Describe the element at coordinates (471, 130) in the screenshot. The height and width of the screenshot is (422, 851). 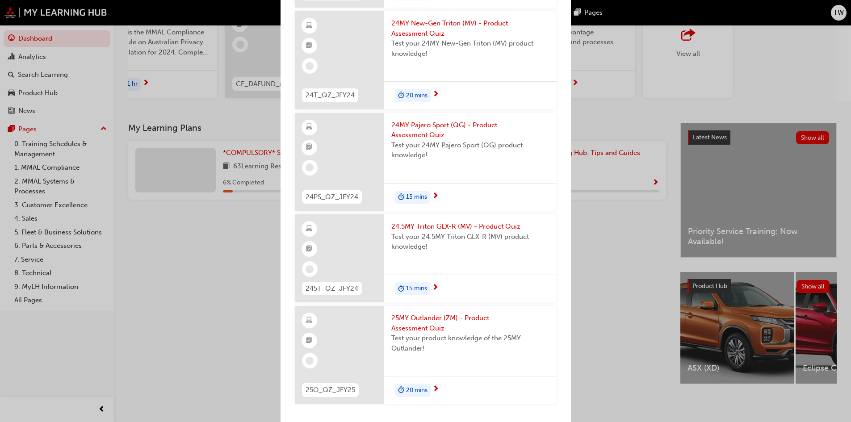
I see `span: 24MY Pajero Sport (QG) - Product Assessment Quiz` at that location.